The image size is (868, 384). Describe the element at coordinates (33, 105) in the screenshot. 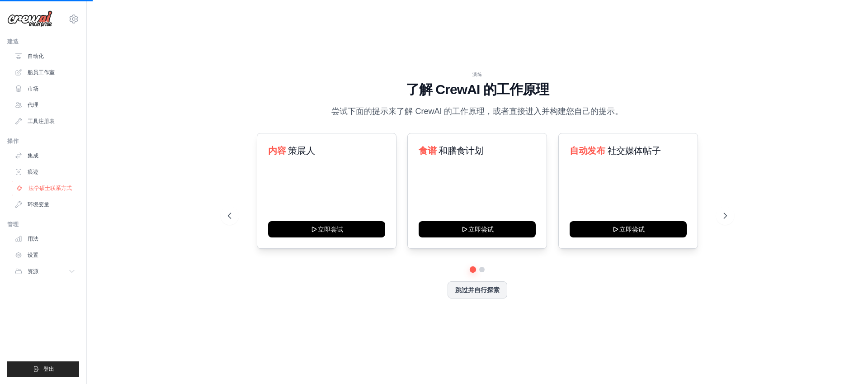

I see `font: 代理` at that location.